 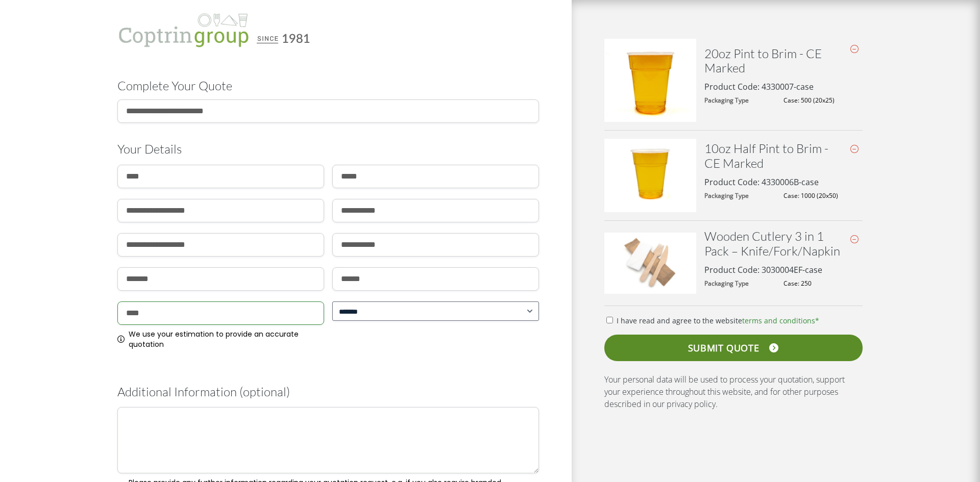 I want to click on dd: Case: 1000 (20x50), so click(x=823, y=196).